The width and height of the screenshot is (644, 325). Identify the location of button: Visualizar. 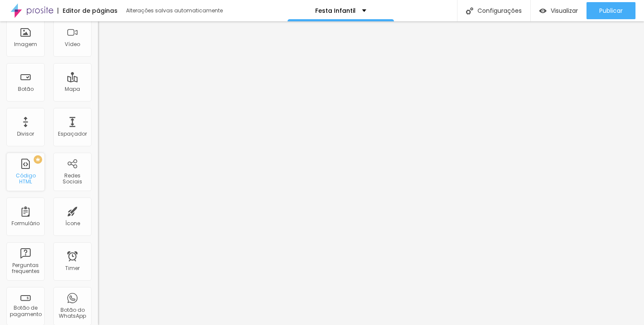
(558, 11).